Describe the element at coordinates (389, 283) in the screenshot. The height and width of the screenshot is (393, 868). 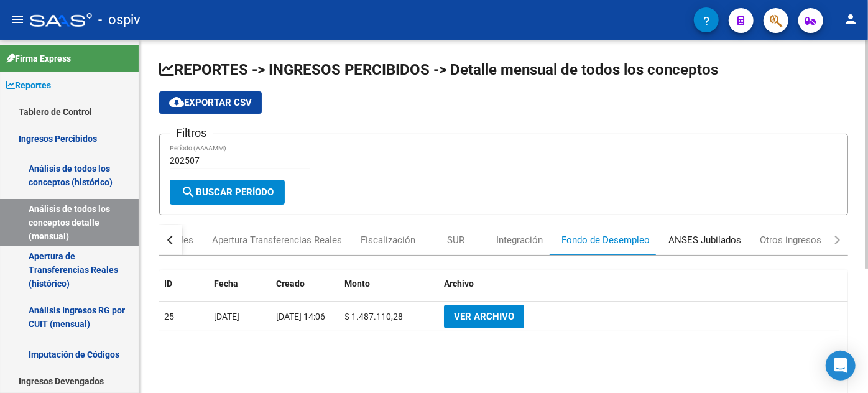
I see `datatable-header-cell: Monto` at that location.